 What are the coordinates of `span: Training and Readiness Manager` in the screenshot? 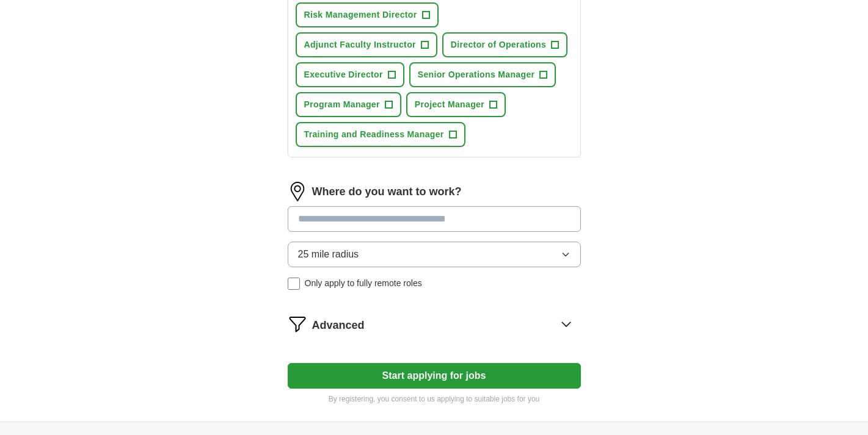 It's located at (374, 134).